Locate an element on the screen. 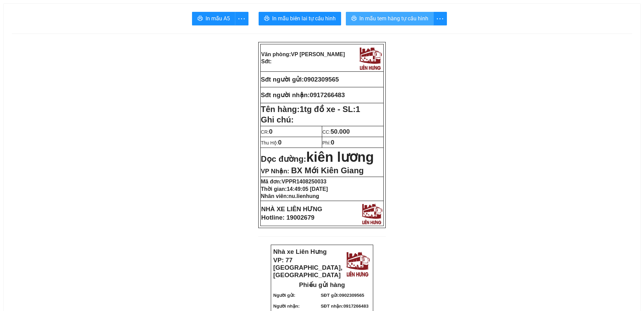 The width and height of the screenshot is (644, 311). button: printerIn mẫu tem hàng tự cấu hình is located at coordinates (389, 18).